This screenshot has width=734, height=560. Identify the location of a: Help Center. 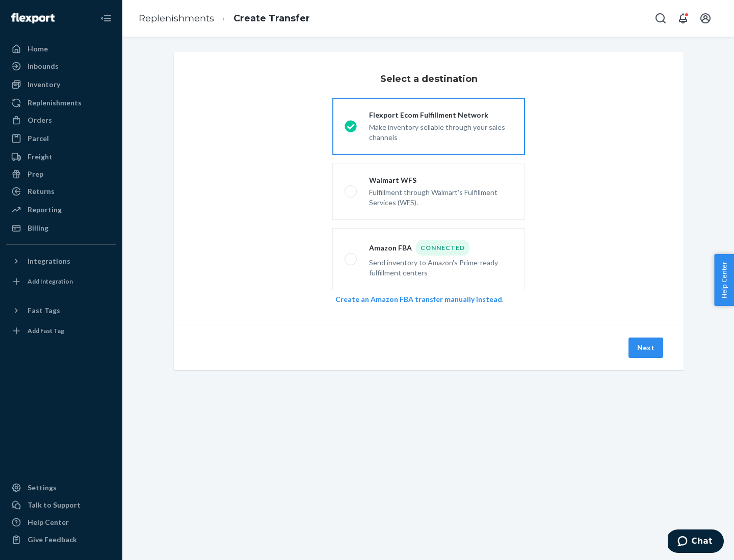
(61, 522).